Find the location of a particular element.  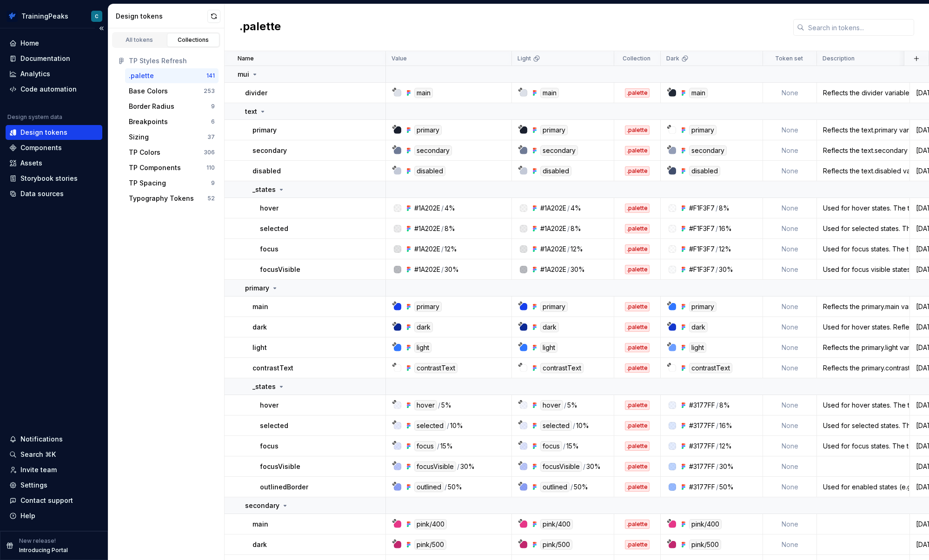

p: Description is located at coordinates (838, 59).